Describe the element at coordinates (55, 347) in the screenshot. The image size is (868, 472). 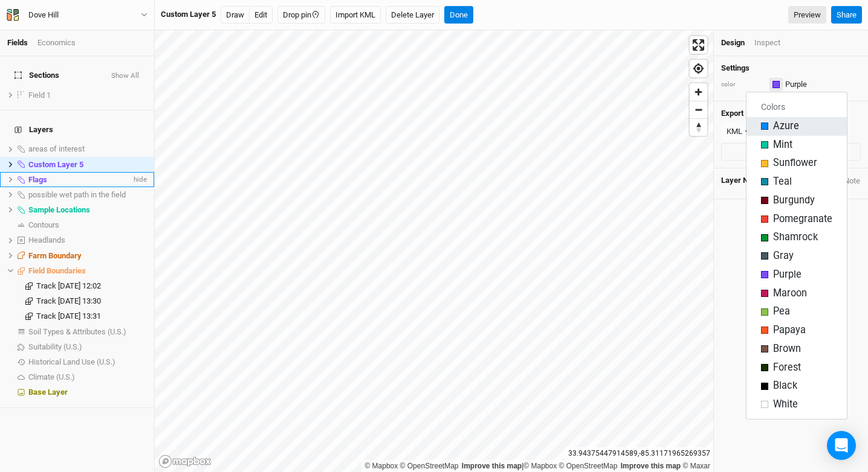
I see `span: Suitability (U.S.)` at that location.